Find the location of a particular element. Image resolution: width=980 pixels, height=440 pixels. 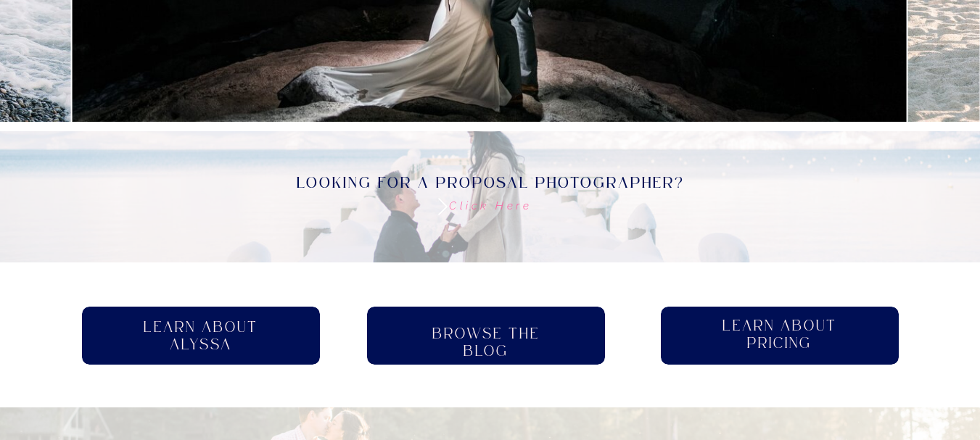

h2: Looking for a proposal Photographer? is located at coordinates (490, 184).